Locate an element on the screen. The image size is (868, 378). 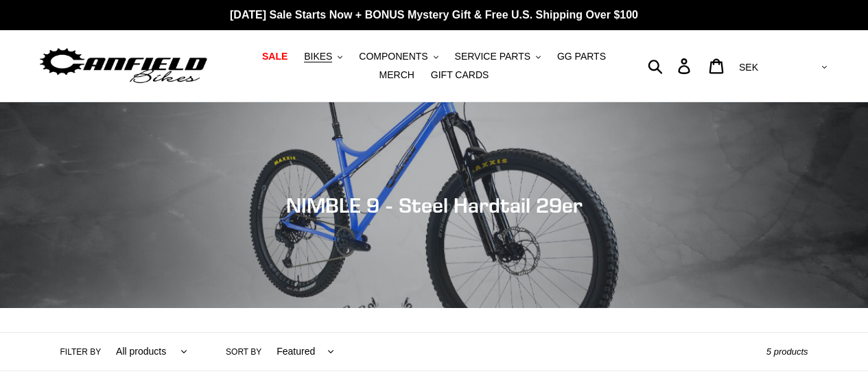
a: SALE is located at coordinates (274, 56).